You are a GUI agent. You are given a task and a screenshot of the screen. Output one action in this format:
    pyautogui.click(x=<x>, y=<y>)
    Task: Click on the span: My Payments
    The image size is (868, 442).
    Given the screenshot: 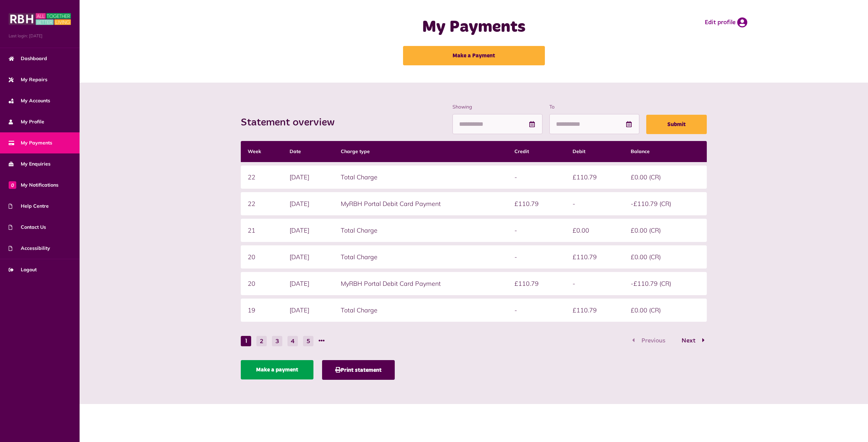 What is the action you would take?
    pyautogui.click(x=31, y=143)
    